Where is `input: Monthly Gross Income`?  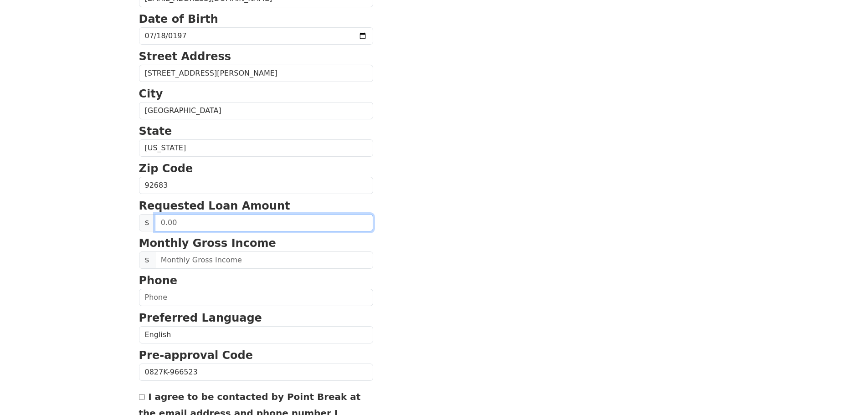 input: Monthly Gross Income is located at coordinates (264, 260).